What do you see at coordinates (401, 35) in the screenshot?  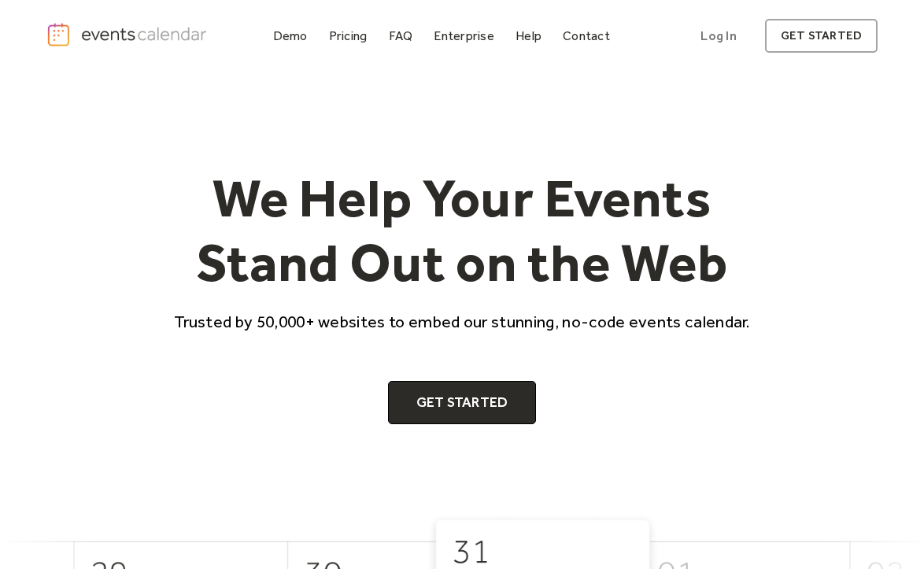 I see `a: FAQ` at bounding box center [401, 35].